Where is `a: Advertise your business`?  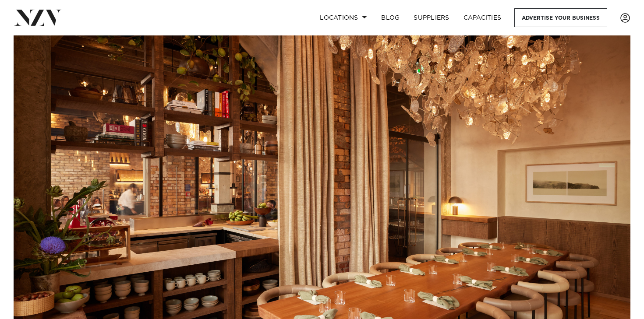
a: Advertise your business is located at coordinates (560, 18).